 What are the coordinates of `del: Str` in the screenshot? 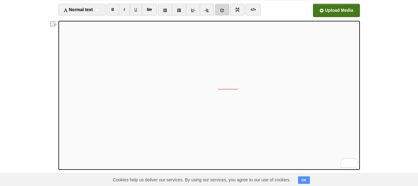 It's located at (149, 10).